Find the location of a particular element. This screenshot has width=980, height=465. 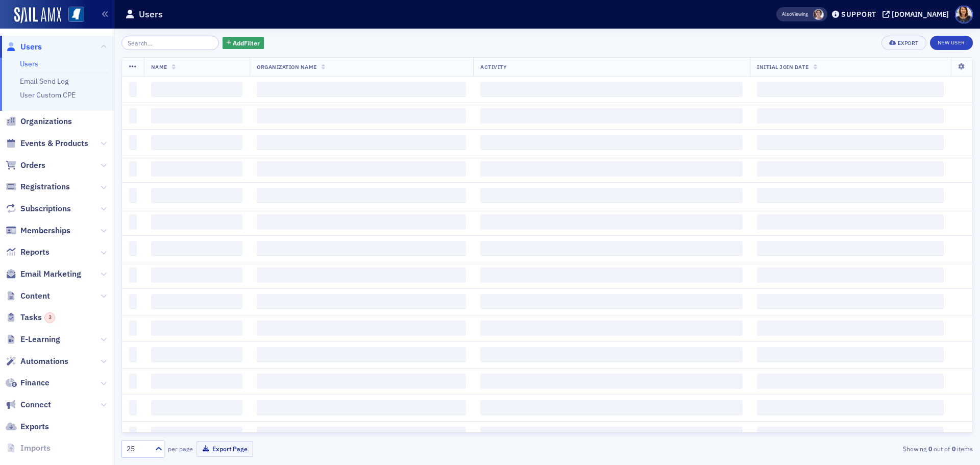

a: Tasks3 is located at coordinates (30, 318).